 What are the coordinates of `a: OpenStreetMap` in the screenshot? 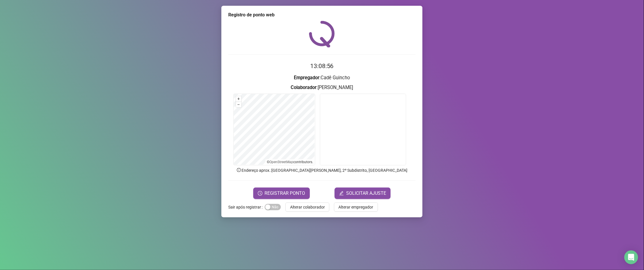 It's located at (282, 162).